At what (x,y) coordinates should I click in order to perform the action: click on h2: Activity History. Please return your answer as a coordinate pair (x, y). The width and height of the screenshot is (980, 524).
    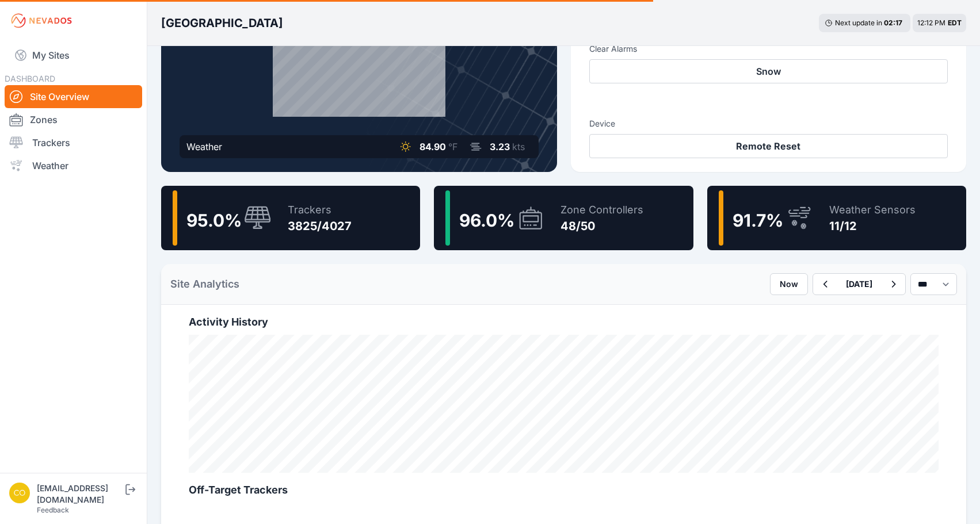
    Looking at the image, I should click on (564, 322).